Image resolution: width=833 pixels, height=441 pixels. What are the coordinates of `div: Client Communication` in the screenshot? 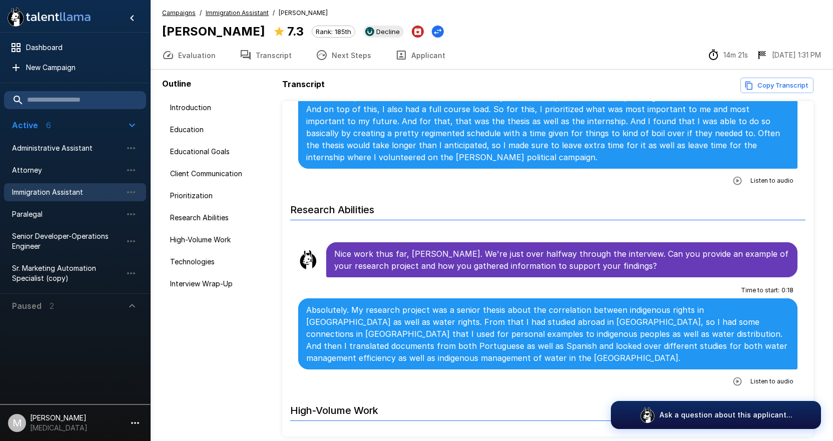 It's located at (220, 174).